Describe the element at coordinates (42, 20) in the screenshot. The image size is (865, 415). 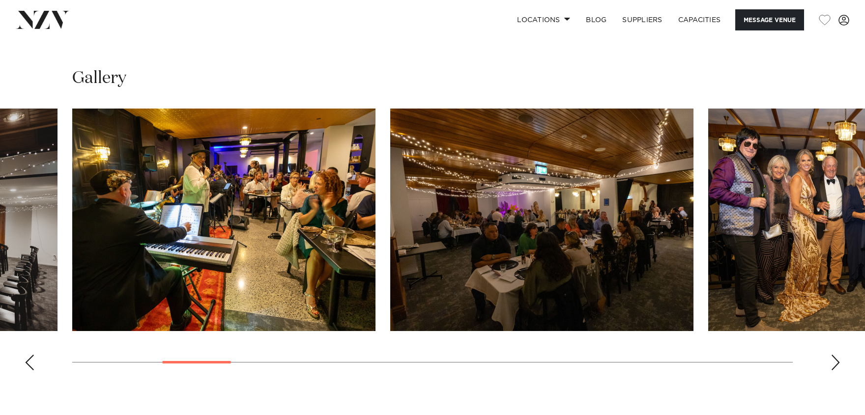
I see `img: nzv-logo.png` at that location.